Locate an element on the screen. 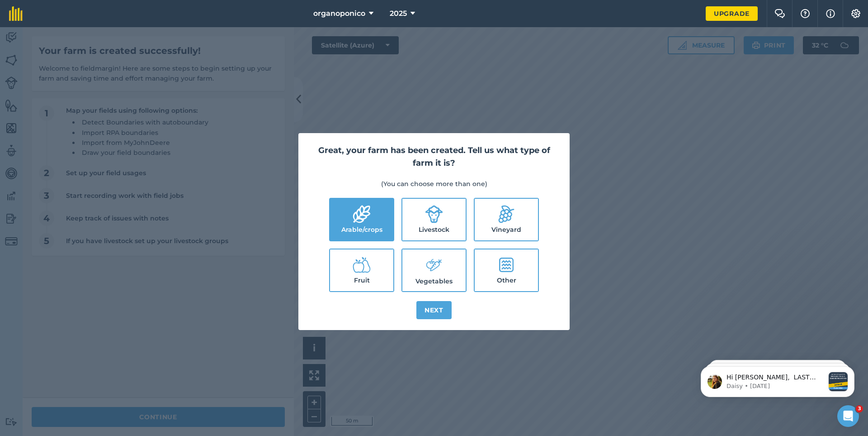 This screenshot has height=436, width=868. p: (You can choose more than one) is located at coordinates (434, 184).